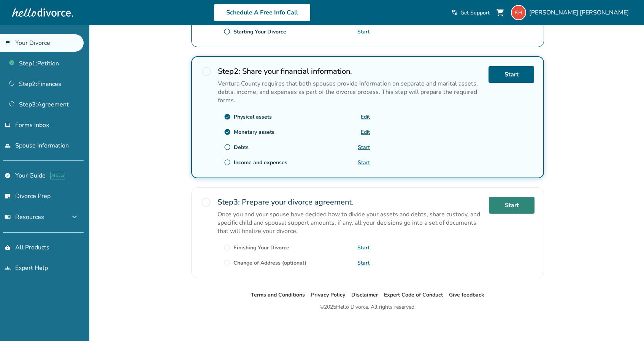 The image size is (644, 341). I want to click on h2: Prepare your divorce agreement., so click(350, 202).